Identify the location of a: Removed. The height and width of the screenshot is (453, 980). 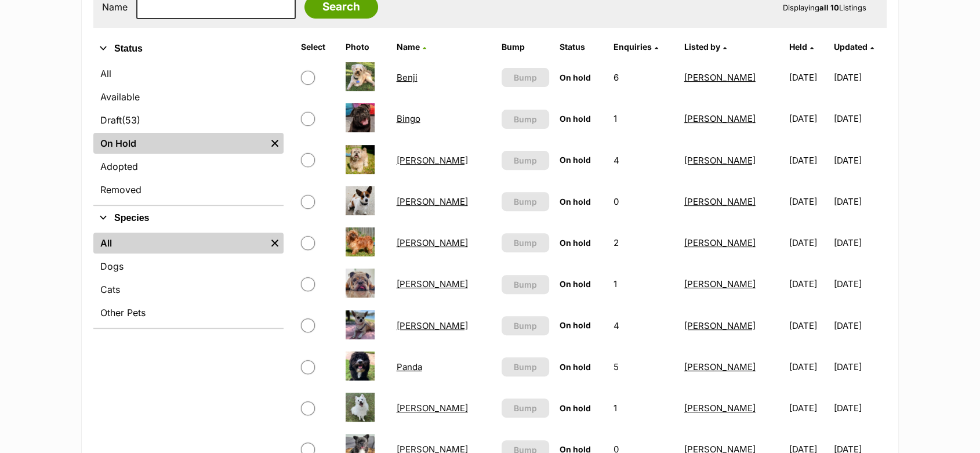
(189, 190).